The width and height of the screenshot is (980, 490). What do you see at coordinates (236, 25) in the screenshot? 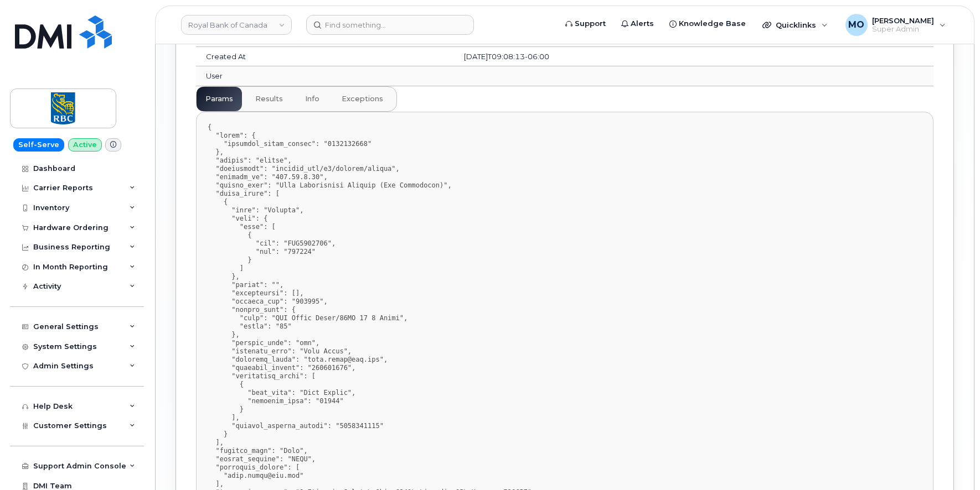
I see `a: Royal Bank of Canada` at bounding box center [236, 25].